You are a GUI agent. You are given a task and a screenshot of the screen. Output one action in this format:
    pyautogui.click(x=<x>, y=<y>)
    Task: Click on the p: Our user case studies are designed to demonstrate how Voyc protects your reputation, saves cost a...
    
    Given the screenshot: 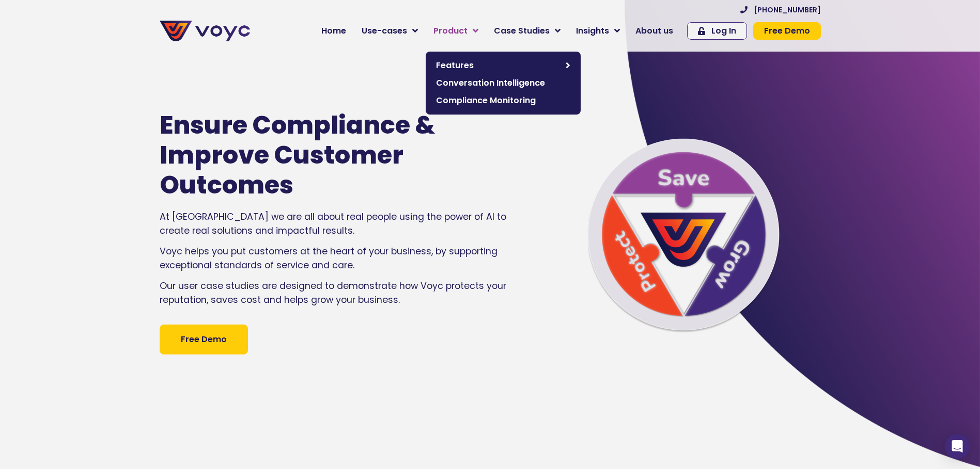 What is the action you would take?
    pyautogui.click(x=336, y=292)
    